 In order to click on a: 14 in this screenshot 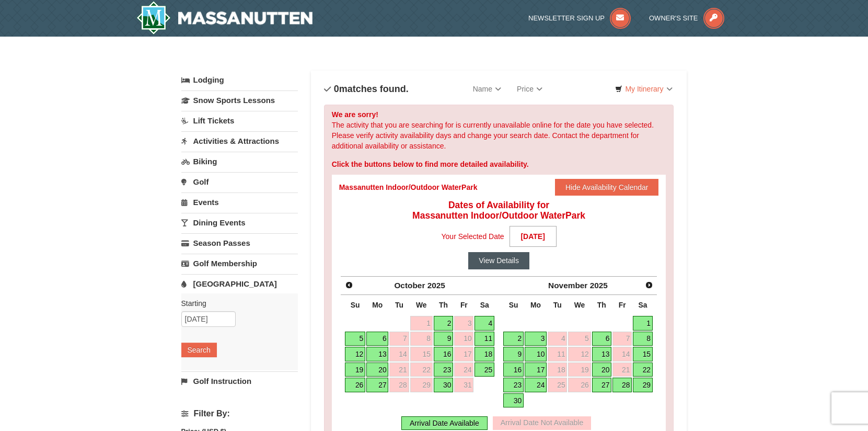, I will do `click(622, 354)`.